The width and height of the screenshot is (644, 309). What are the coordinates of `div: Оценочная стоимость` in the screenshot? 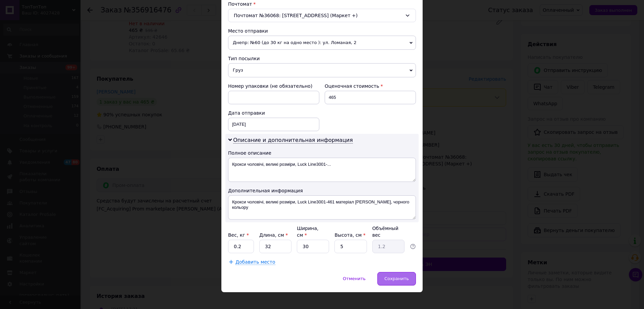 It's located at (371, 86).